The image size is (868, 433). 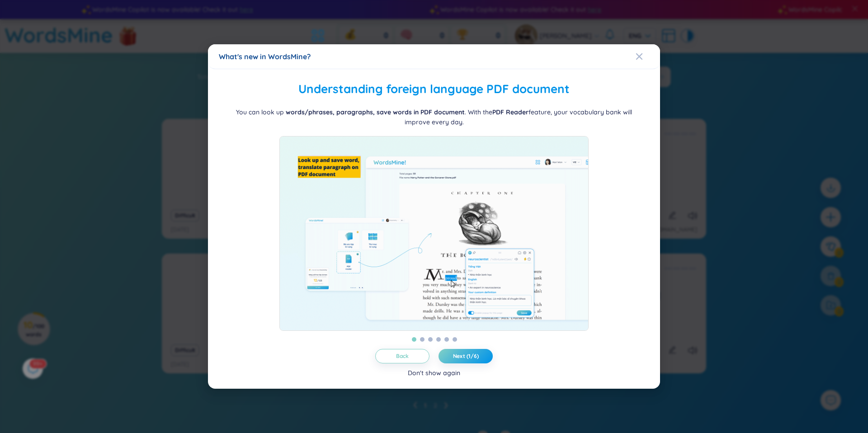 What do you see at coordinates (414, 339) in the screenshot?
I see `button: 1` at bounding box center [414, 339].